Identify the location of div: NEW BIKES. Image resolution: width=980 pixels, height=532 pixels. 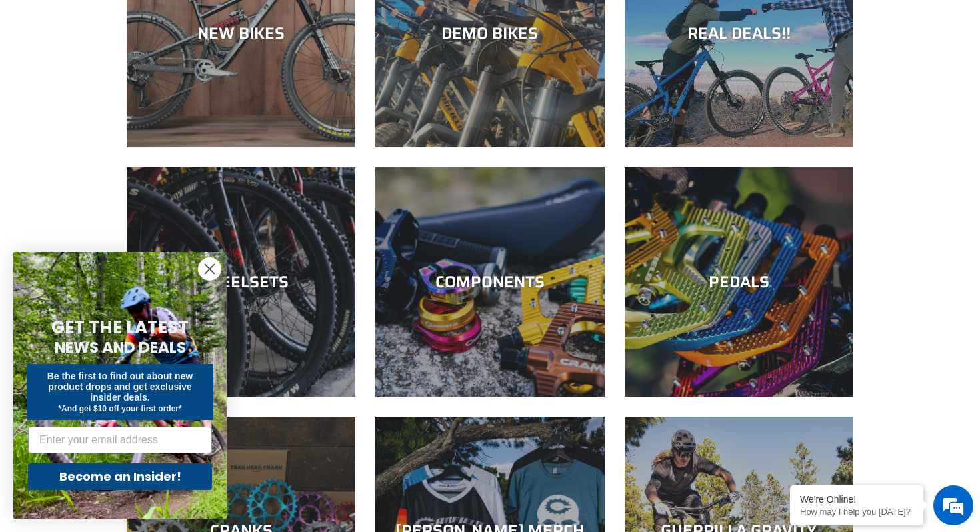
(241, 33).